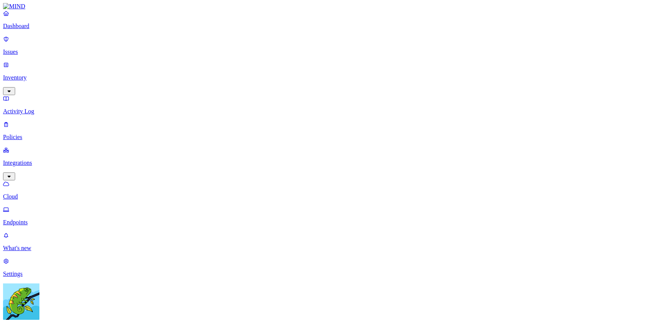  I want to click on img: MIND, so click(14, 6).